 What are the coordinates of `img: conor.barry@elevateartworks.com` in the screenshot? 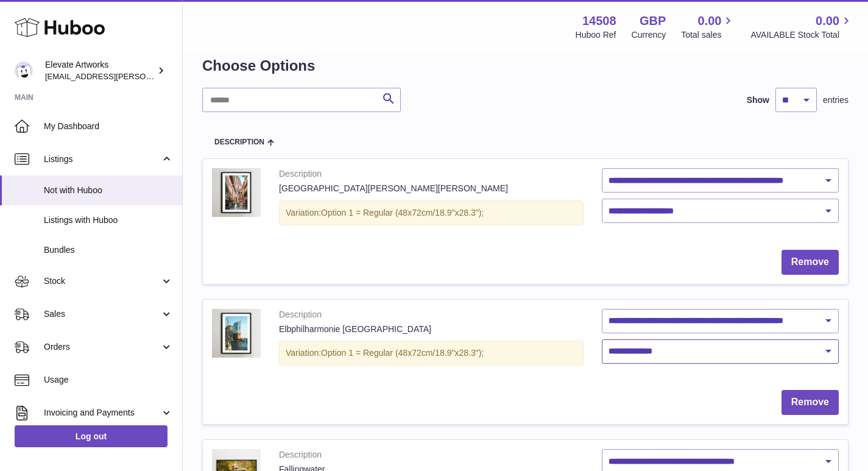 It's located at (24, 70).